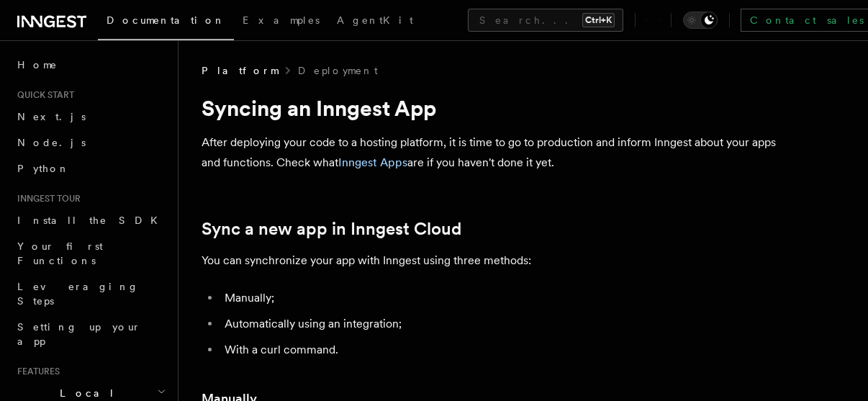 This screenshot has height=401, width=868. I want to click on a: Sync a new app in Inngest Cloud, so click(331, 228).